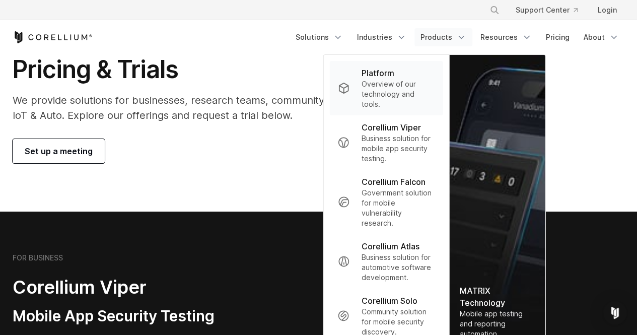  What do you see at coordinates (213, 108) in the screenshot?
I see `p: We provide solutions for businesses, research teams, community individuals, and IoT & Auto. Explo...` at bounding box center [213, 108].